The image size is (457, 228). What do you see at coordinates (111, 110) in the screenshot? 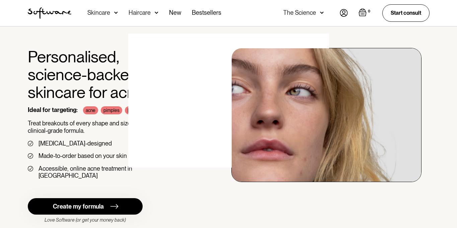
I see `div: pimples` at bounding box center [111, 110].